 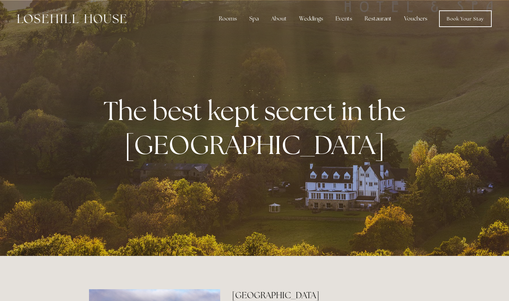 I want to click on img: Losehill House, so click(x=72, y=19).